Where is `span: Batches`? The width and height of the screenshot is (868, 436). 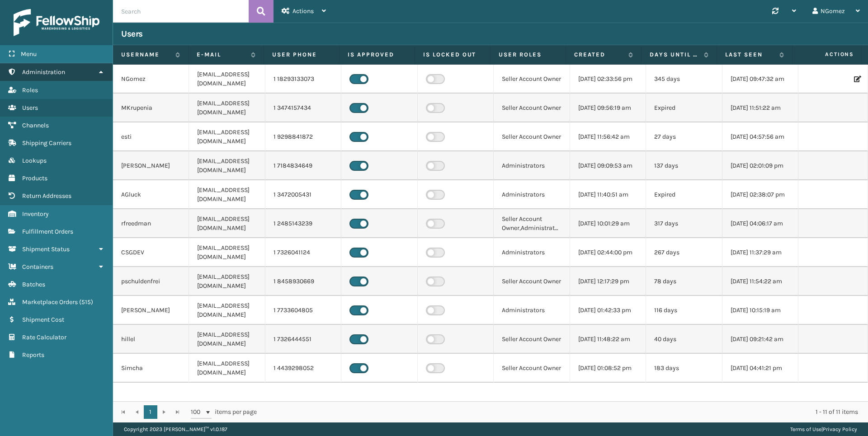
span: Batches is located at coordinates (33, 284).